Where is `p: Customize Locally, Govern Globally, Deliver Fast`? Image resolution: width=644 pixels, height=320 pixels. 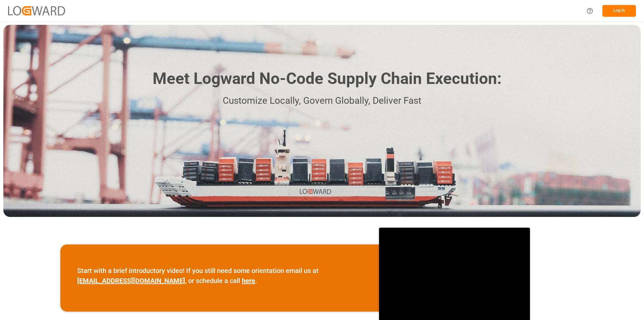 p: Customize Locally, Govern Globally, Deliver Fast is located at coordinates (322, 101).